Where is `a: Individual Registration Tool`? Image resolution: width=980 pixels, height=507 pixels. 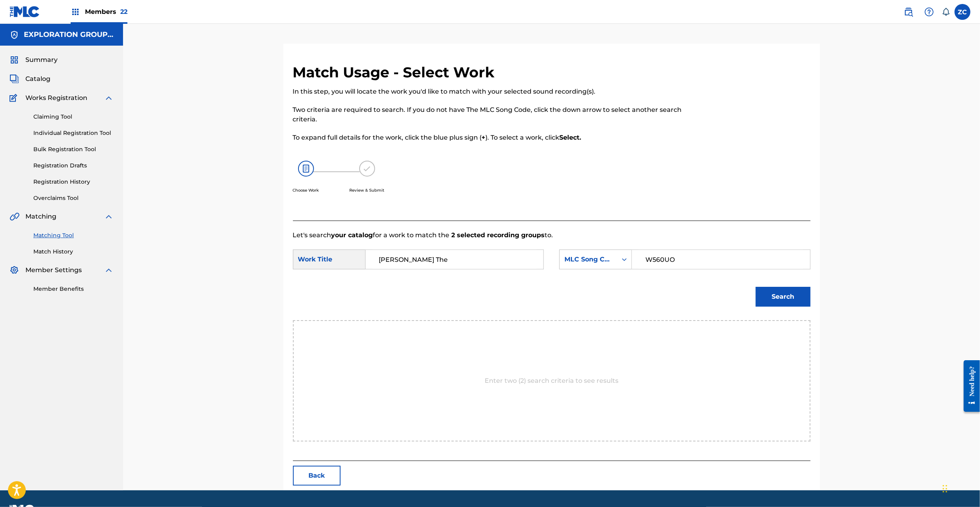
a: Individual Registration Tool is located at coordinates (73, 133).